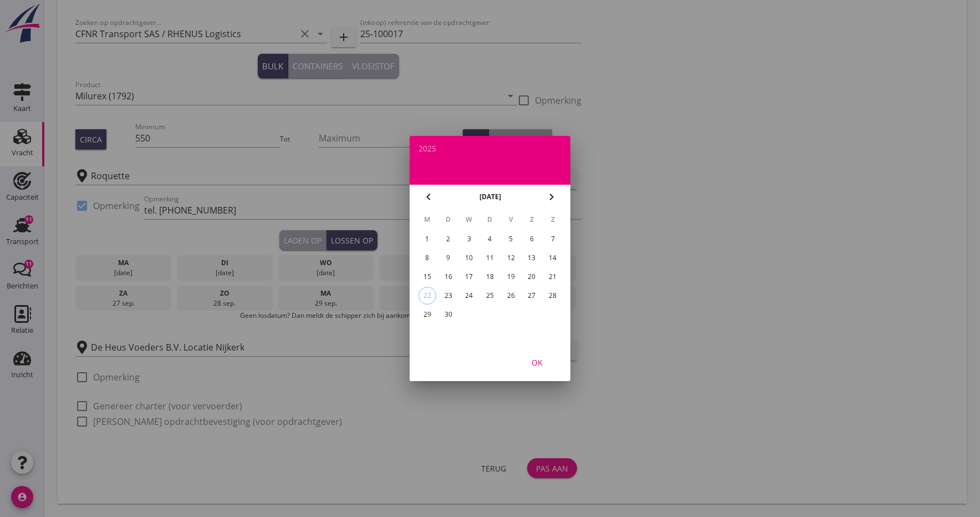 The width and height of the screenshot is (980, 517). Describe the element at coordinates (490, 239) in the screenshot. I see `button: 4` at that location.